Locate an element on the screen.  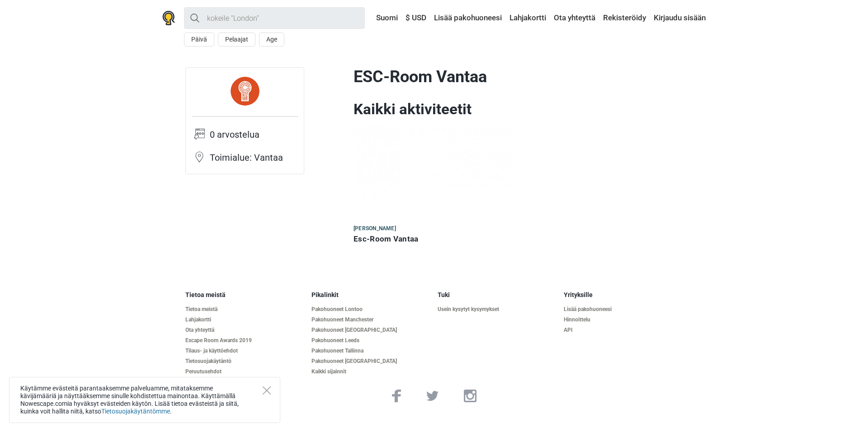
a: Usein kysytyt kysymykset is located at coordinates (497, 309).